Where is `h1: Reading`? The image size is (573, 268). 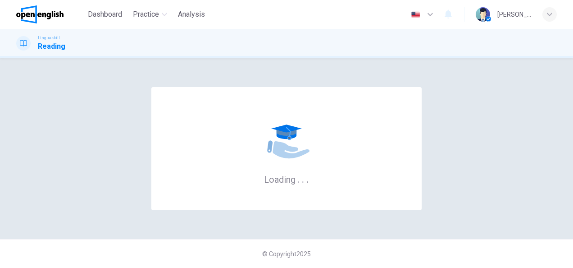 h1: Reading is located at coordinates (51, 46).